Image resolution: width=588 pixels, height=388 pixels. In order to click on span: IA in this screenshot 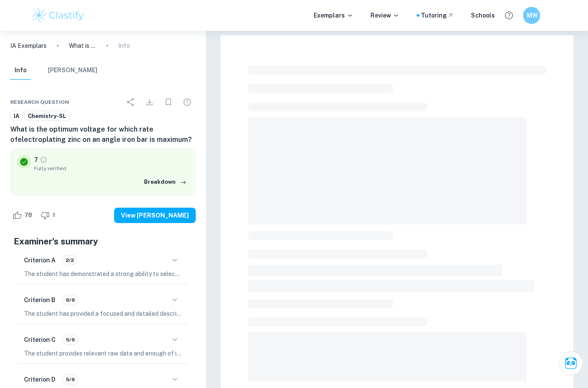, I will do `click(16, 116)`.